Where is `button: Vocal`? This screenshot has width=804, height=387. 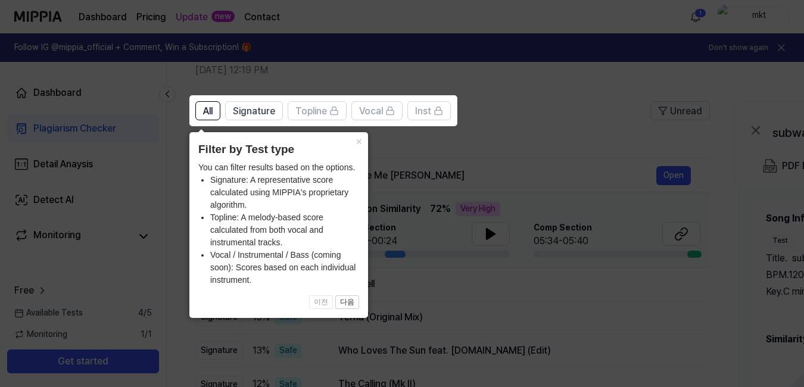 button: Vocal is located at coordinates (377, 111).